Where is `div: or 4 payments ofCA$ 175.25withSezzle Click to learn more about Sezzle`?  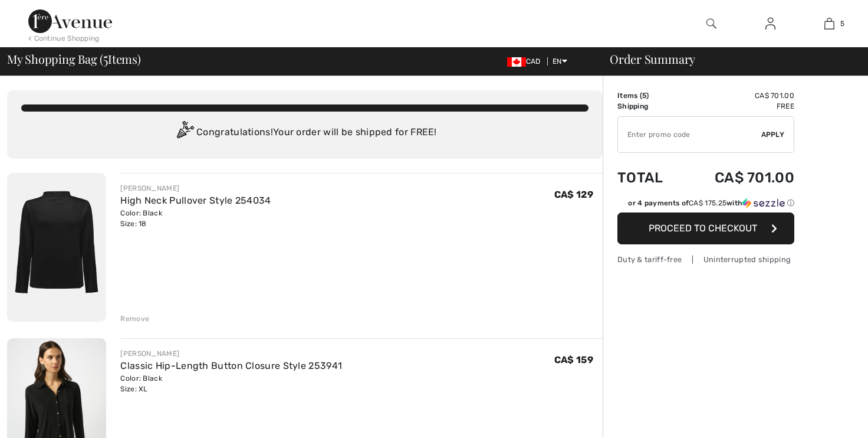 div: or 4 payments ofCA$ 175.25withSezzle Click to learn more about Sezzle is located at coordinates (706, 205).